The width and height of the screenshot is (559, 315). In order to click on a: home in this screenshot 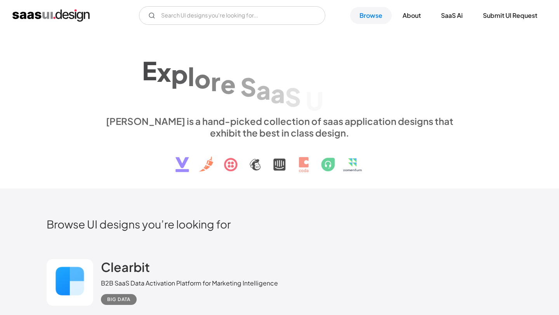, I will do `click(51, 16)`.